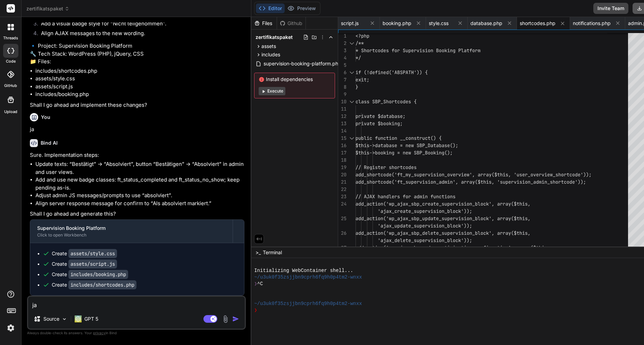  Describe the element at coordinates (343, 57) in the screenshot. I see `div: 4` at that location.